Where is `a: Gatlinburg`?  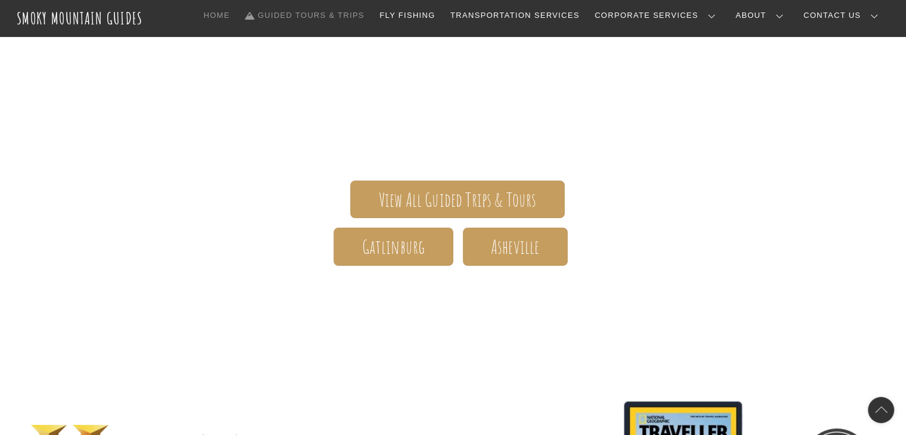 a: Gatlinburg is located at coordinates (393, 246).